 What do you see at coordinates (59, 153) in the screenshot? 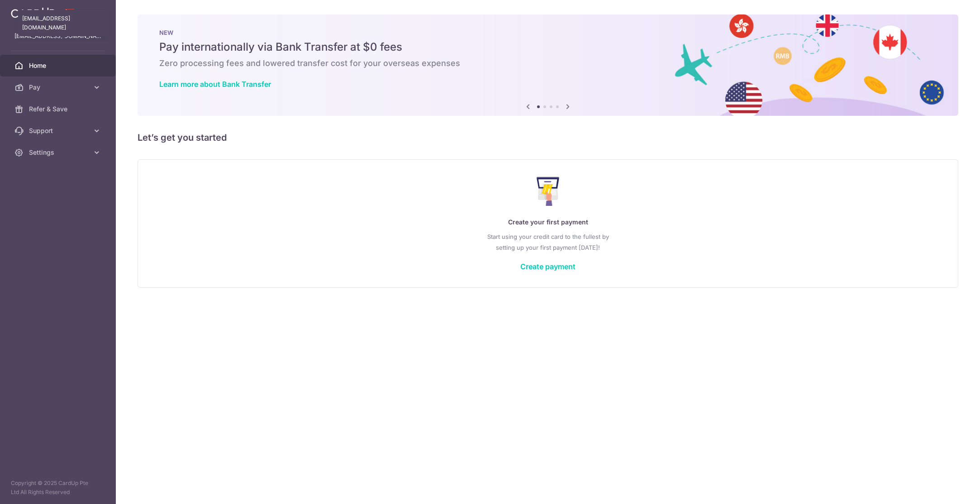
I see `span: Settings` at bounding box center [59, 153].